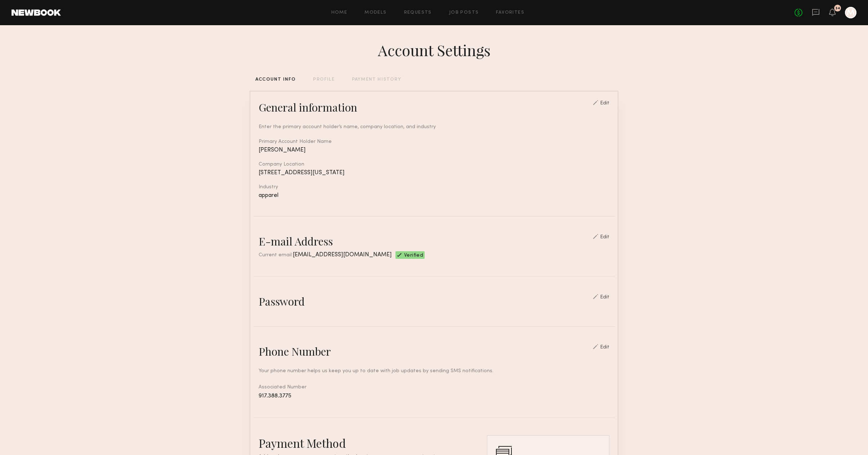 This screenshot has width=868, height=455. Describe the element at coordinates (509, 12) in the screenshot. I see `a: Favorites` at that location.